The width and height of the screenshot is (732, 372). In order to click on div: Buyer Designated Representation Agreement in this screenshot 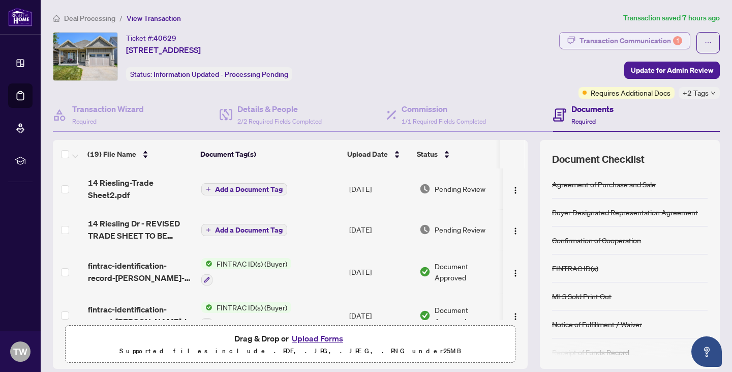, I will do `click(625, 212)`.